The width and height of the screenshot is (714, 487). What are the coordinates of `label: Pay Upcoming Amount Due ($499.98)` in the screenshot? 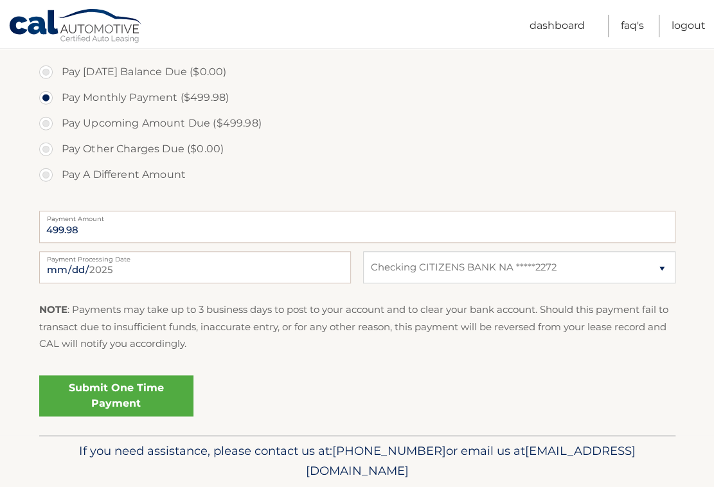 It's located at (358, 123).